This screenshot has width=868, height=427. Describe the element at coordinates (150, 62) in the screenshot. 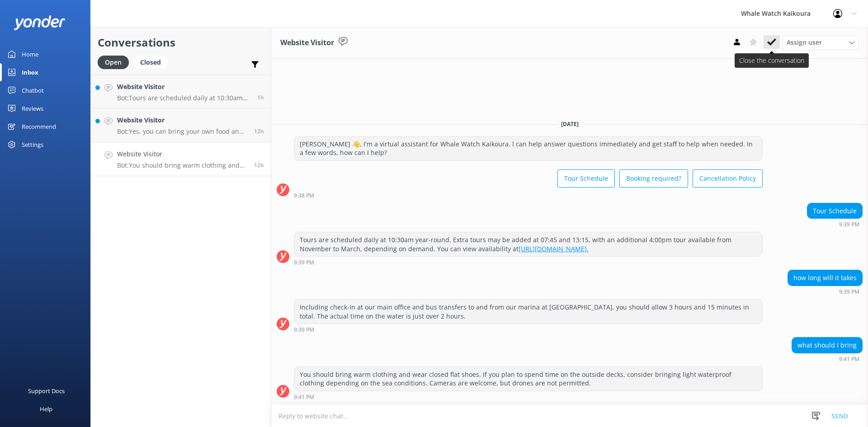

I see `div: Closed` at that location.